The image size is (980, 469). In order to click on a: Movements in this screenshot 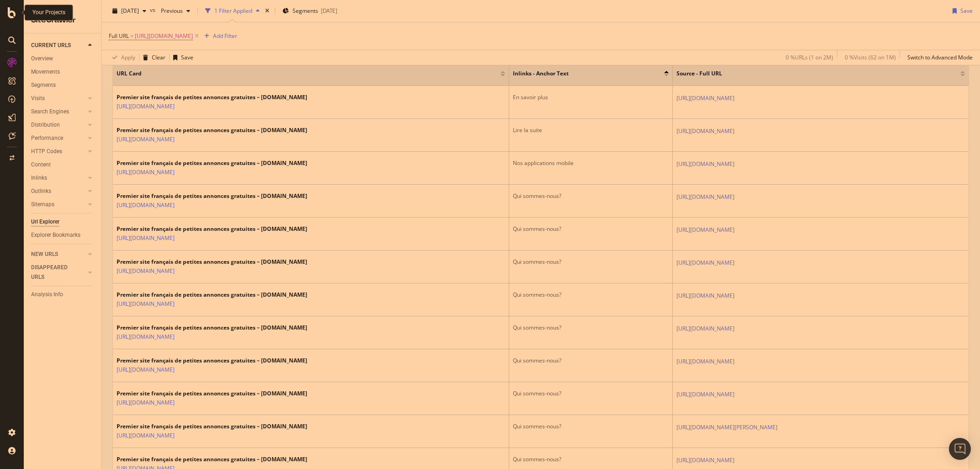, I will do `click(63, 72)`.